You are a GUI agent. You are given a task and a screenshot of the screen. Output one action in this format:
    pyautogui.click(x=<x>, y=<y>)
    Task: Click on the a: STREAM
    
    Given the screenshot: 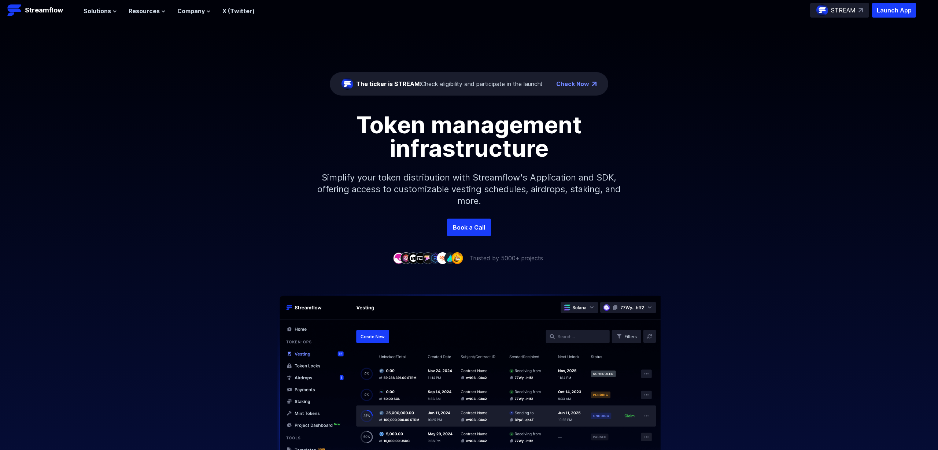 What is the action you would take?
    pyautogui.click(x=839, y=10)
    